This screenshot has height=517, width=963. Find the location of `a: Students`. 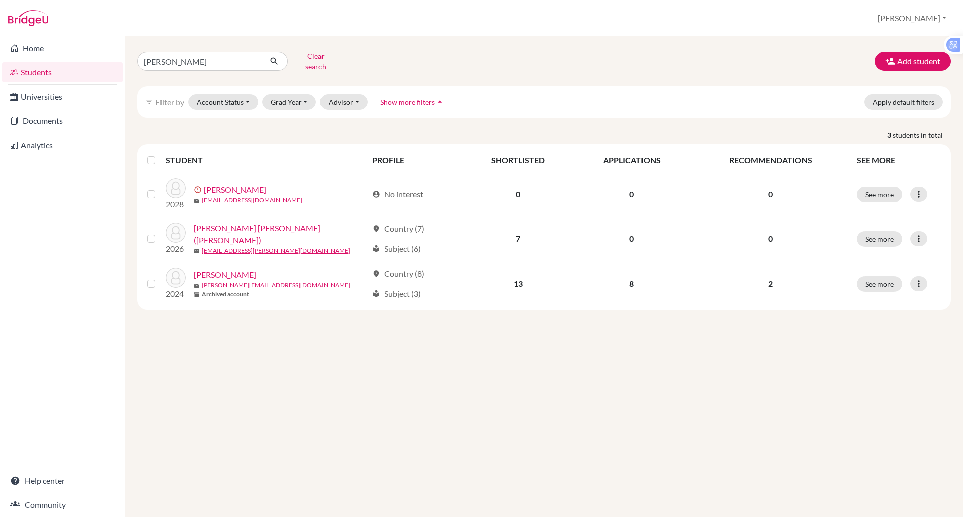

a: Students is located at coordinates (62, 72).